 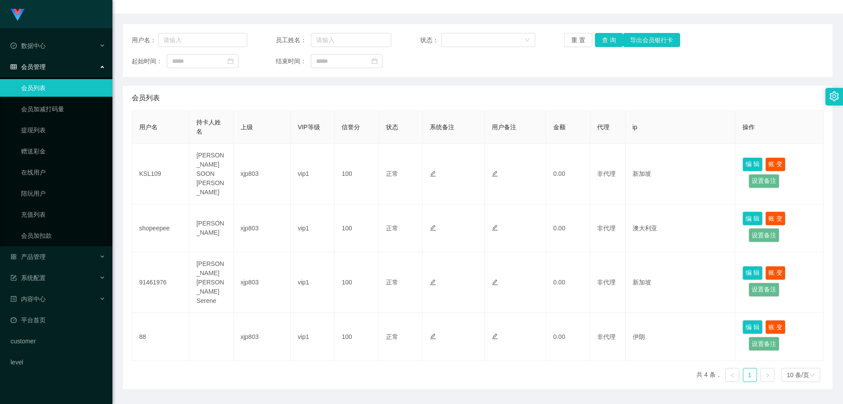 I want to click on span: 结束时间：, so click(x=293, y=61).